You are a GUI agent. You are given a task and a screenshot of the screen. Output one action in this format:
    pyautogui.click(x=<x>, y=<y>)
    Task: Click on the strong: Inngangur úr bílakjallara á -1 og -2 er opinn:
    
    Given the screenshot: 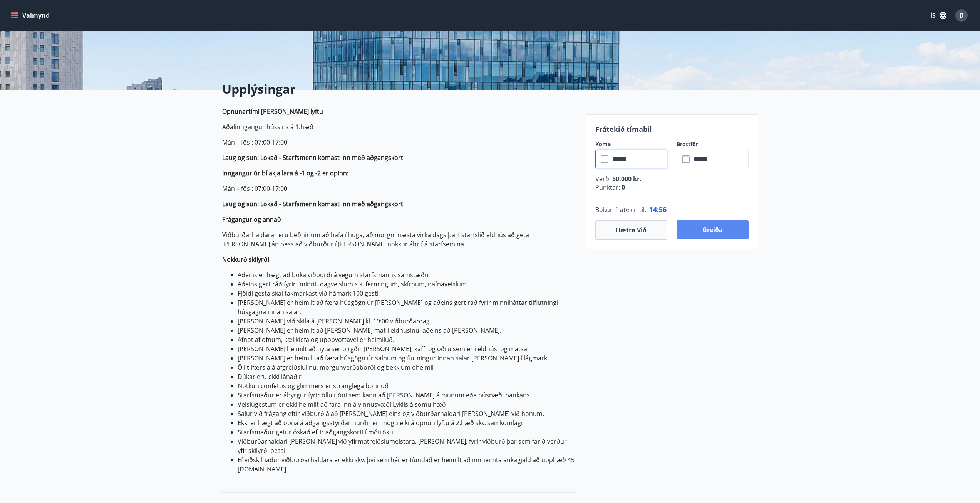 What is the action you would take?
    pyautogui.click(x=286, y=173)
    